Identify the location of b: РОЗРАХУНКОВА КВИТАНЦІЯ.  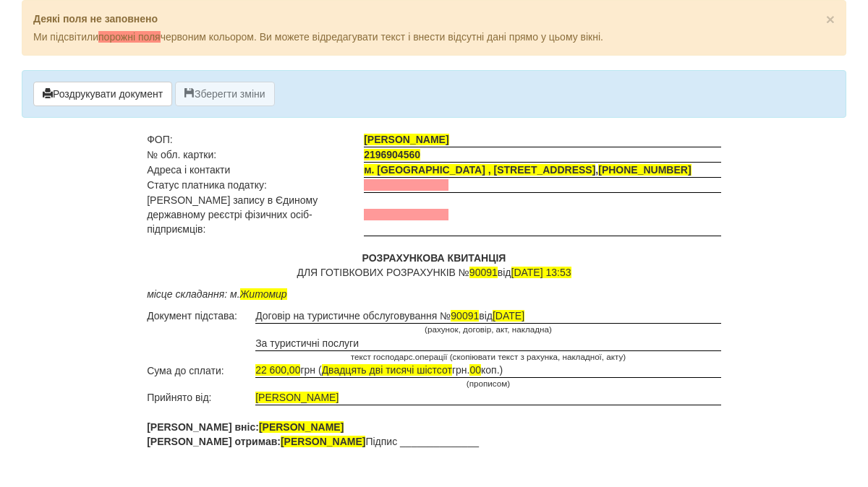
(434, 258).